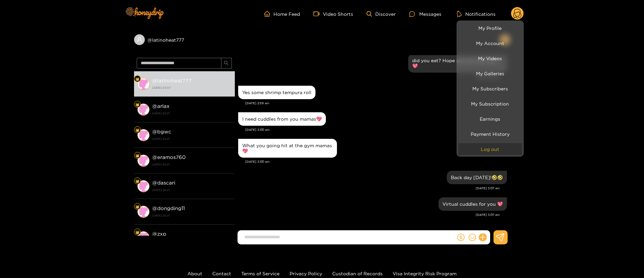  I want to click on a: Earnings, so click(490, 119).